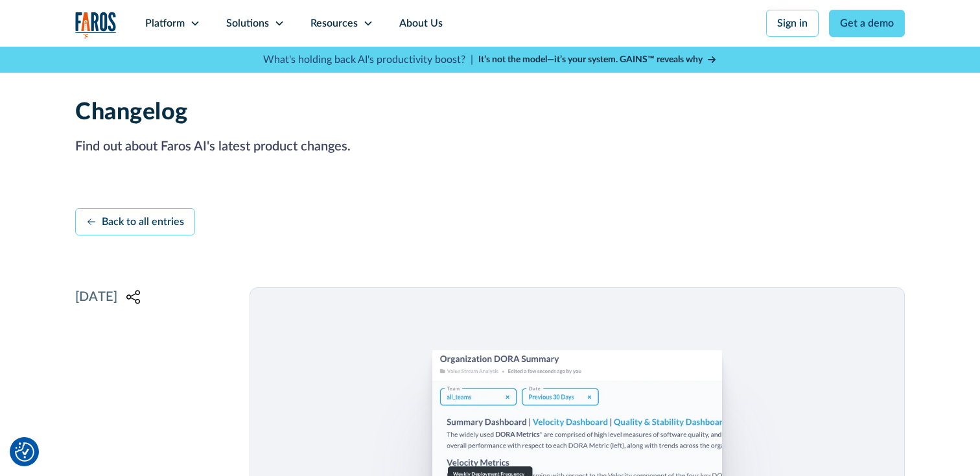 This screenshot has width=980, height=476. Describe the element at coordinates (133, 298) in the screenshot. I see `a: Copy Link` at that location.